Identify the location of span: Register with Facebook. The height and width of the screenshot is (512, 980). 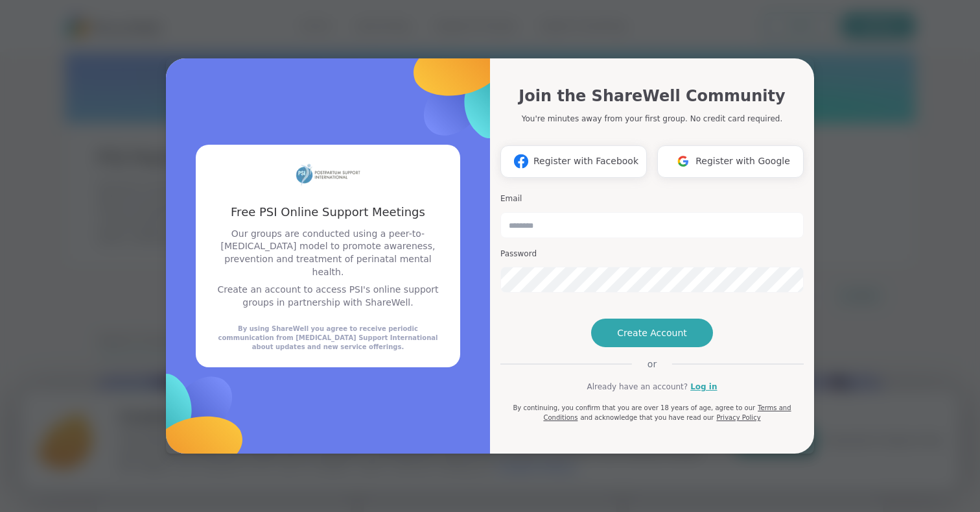
(586, 161).